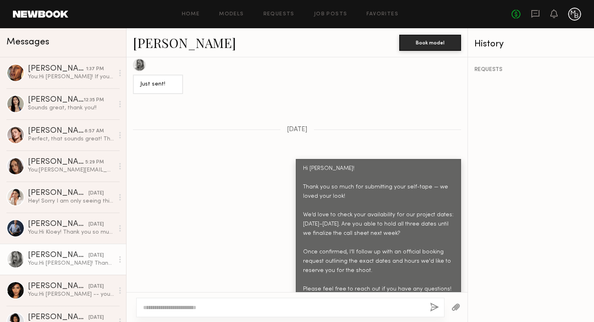 The height and width of the screenshot is (322, 594). Describe the element at coordinates (95, 69) in the screenshot. I see `div: 1:37 PM` at that location.